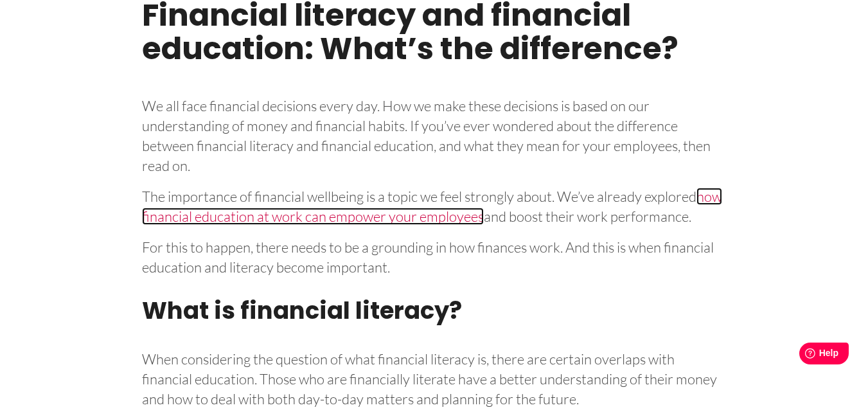  What do you see at coordinates (432, 206) in the screenshot?
I see `a: how financial education at work can empower your employees` at bounding box center [432, 206].